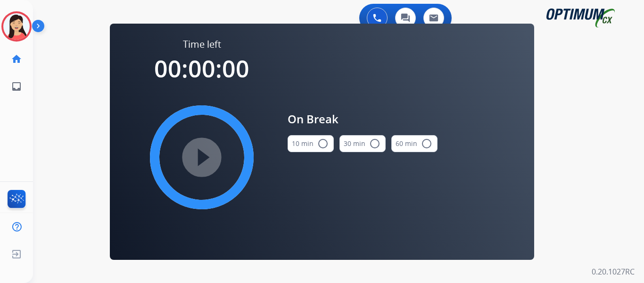  What do you see at coordinates (363, 144) in the screenshot?
I see `button: 30 min` at bounding box center [363, 144].